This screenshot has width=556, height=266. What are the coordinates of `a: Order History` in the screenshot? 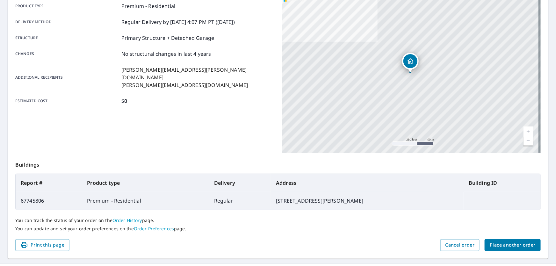 It's located at (127, 220).